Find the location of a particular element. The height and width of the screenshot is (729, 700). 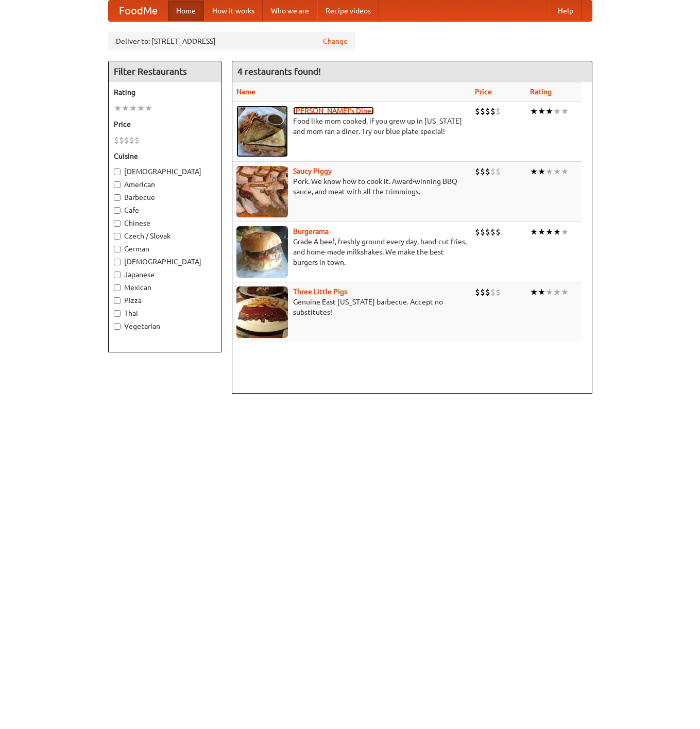

label: American is located at coordinates (165, 184).